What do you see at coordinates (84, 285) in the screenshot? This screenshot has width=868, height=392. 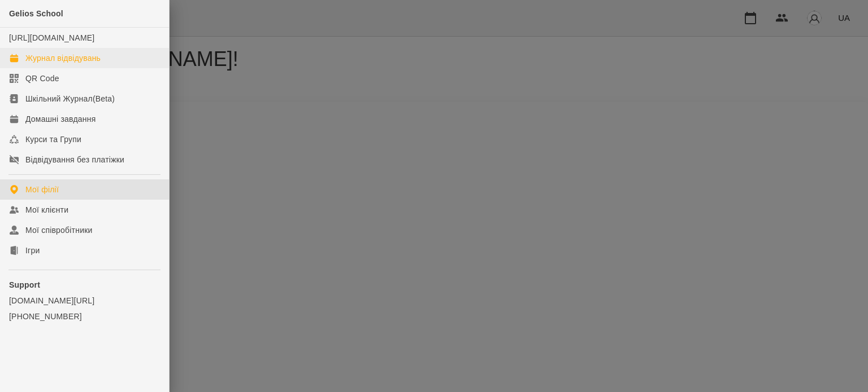 I see `p: Support` at bounding box center [84, 285].